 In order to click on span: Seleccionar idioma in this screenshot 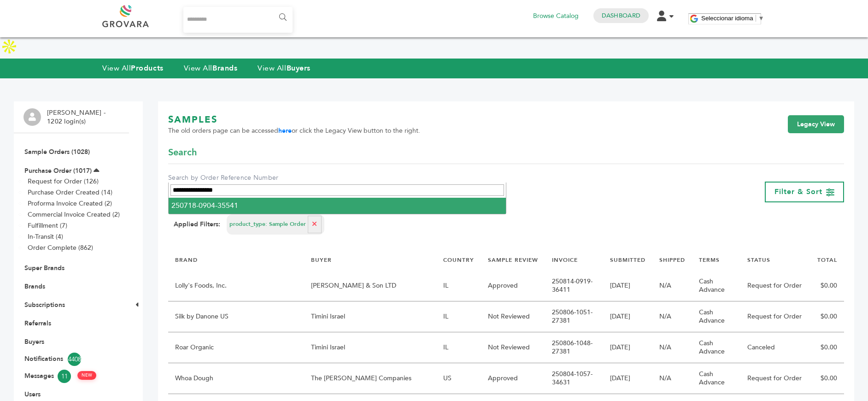, I will do `click(727, 18)`.